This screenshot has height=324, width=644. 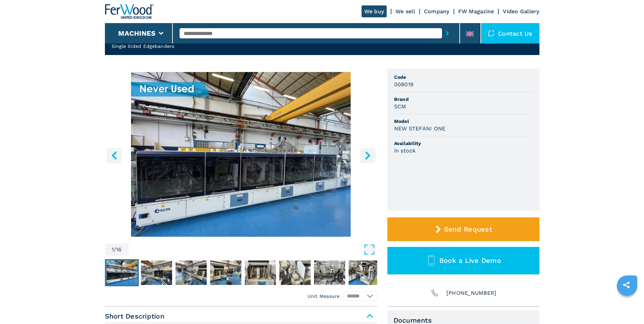 I want to click on h2: Single Sided Edgebanders, so click(x=168, y=46).